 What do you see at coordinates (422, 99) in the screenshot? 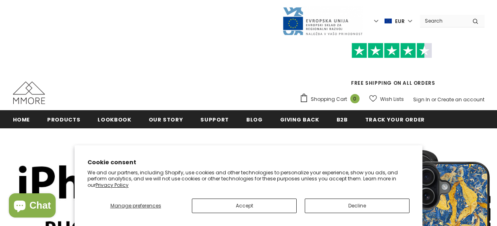
I see `a: Sign In` at bounding box center [422, 99].